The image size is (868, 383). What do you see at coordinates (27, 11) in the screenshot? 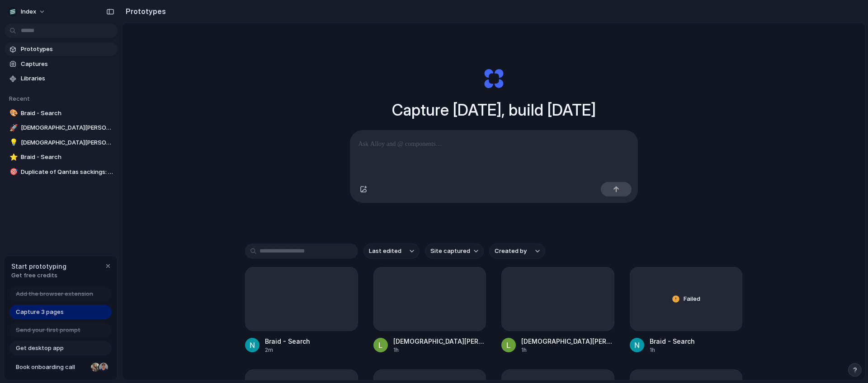
I see `button: Index` at bounding box center [27, 11].